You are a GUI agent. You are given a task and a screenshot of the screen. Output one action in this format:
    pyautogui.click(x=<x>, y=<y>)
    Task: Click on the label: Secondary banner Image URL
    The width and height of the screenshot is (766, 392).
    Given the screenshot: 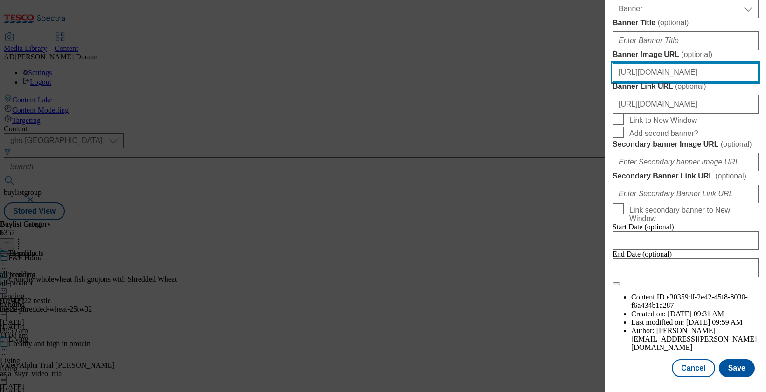 What is the action you would take?
    pyautogui.click(x=686, y=144)
    